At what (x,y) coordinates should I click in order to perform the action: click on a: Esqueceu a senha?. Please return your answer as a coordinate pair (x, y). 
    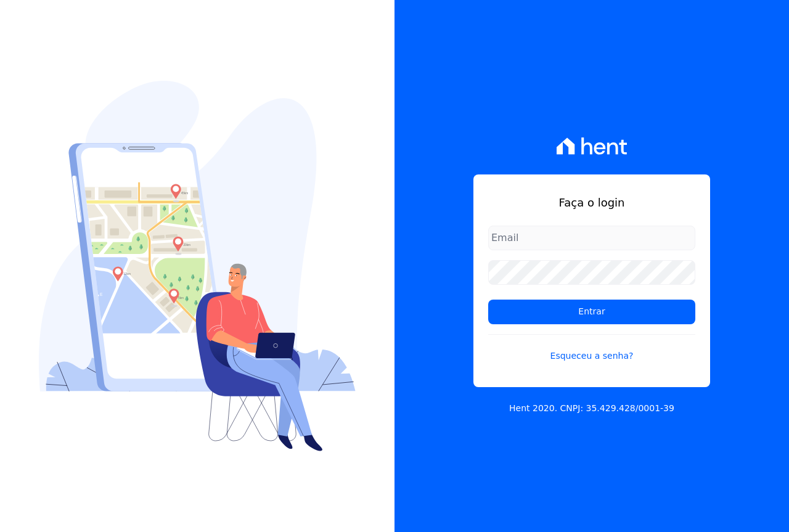
    Looking at the image, I should click on (592, 348).